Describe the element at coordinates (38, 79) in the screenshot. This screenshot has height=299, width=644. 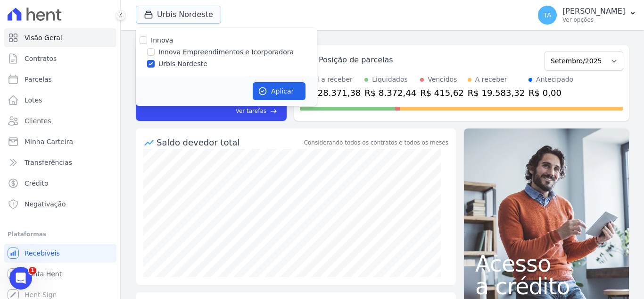
I see `span: Parcelas` at that location.